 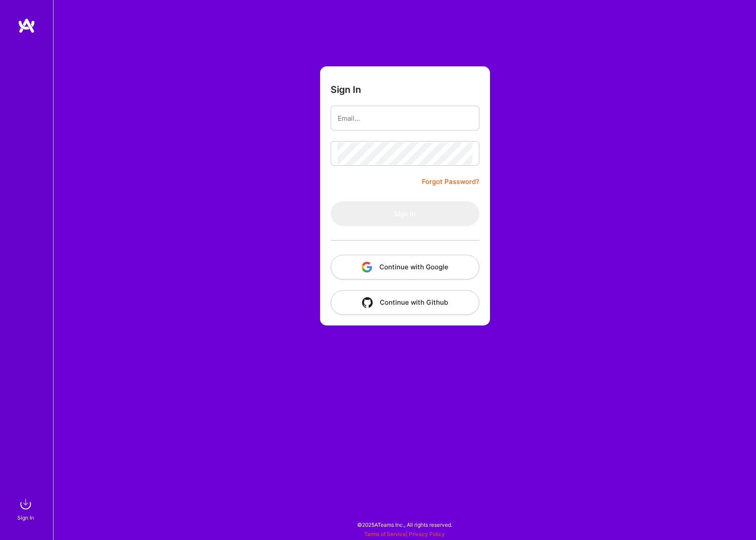 What do you see at coordinates (405, 118) in the screenshot?
I see `input: Email...` at bounding box center [405, 118].